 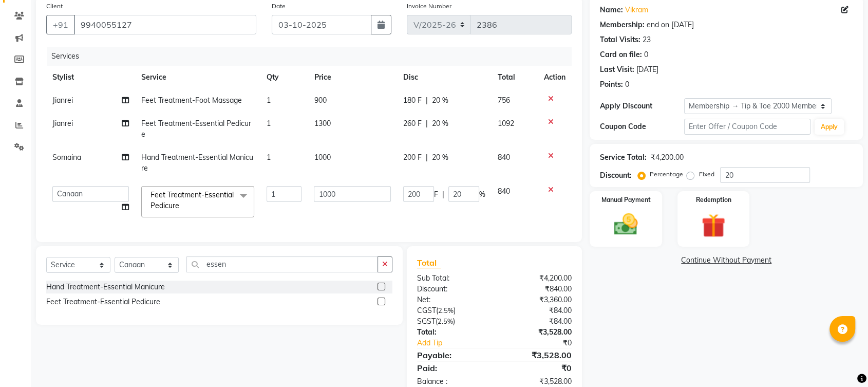 I want to click on button: Apply, so click(x=829, y=127).